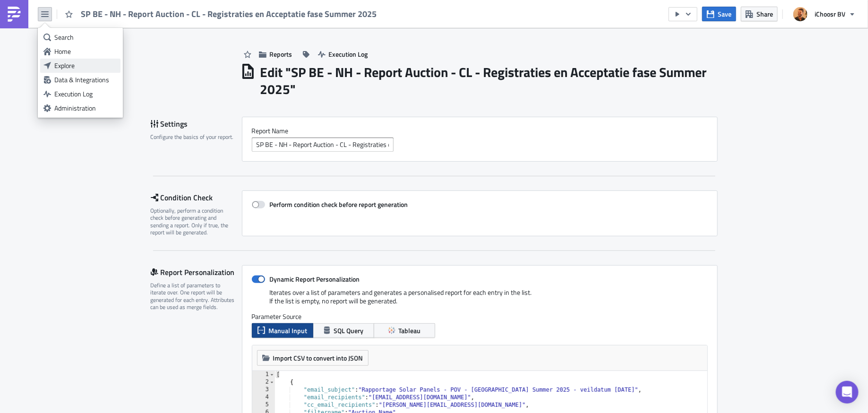  I want to click on span: Import CSV to convert into JSON, so click(318, 357).